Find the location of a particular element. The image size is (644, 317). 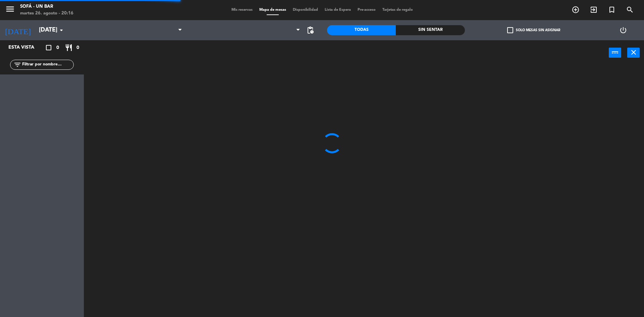

i: power_settings_new is located at coordinates (623, 30).